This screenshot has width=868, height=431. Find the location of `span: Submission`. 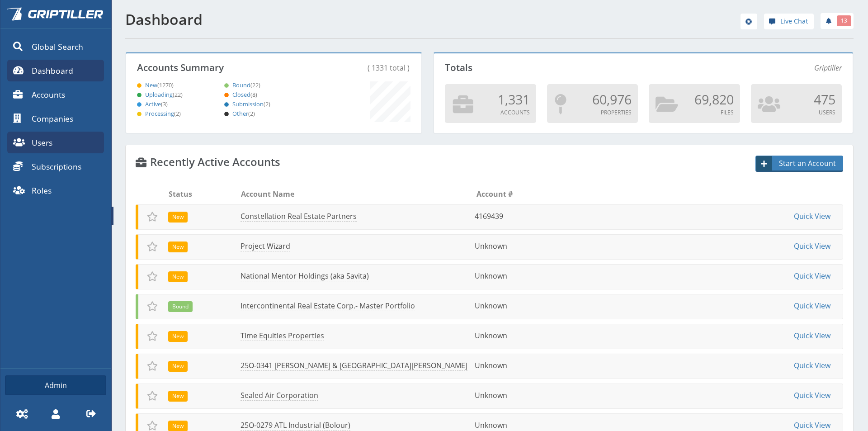

span: Submission is located at coordinates (245, 104).